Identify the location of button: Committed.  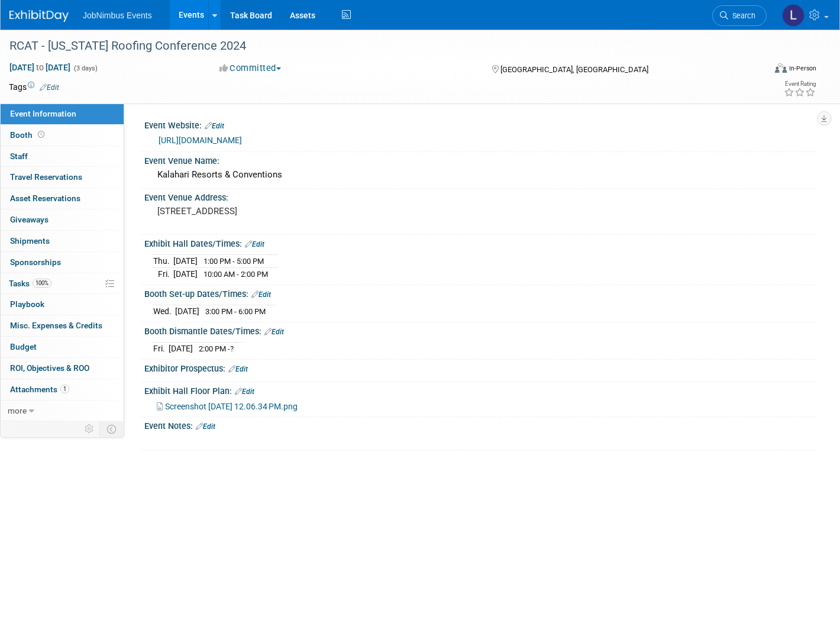
(250, 68).